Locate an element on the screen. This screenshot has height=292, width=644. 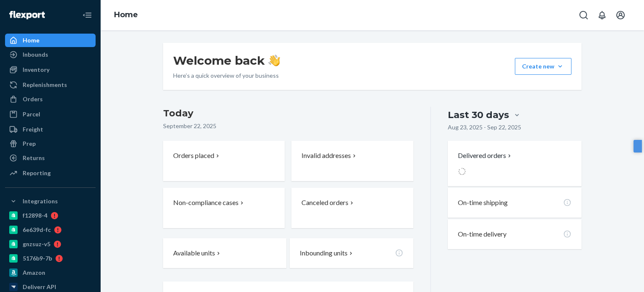
img: hand-wave emoji is located at coordinates (274, 61).